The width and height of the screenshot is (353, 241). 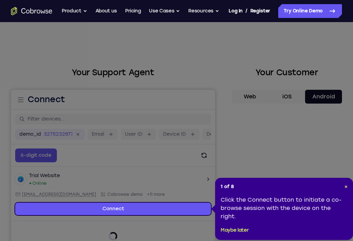 I want to click on button: 6-digit code, so click(x=25, y=66).